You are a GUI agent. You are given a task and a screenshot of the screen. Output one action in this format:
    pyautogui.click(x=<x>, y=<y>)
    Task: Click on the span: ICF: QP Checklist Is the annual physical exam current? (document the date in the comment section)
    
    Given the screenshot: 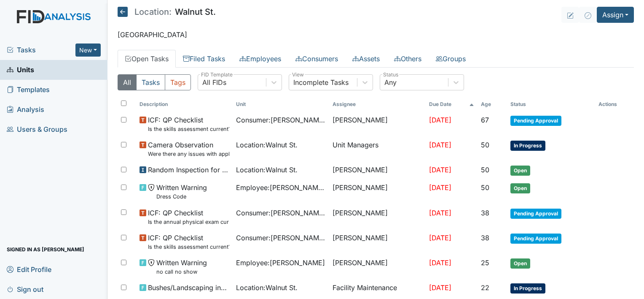 What is the action you would take?
    pyautogui.click(x=188, y=217)
    